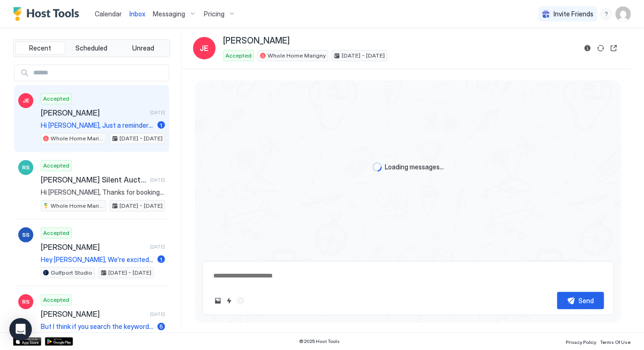 Image resolution: width=644 pixels, height=350 pixels. Describe the element at coordinates (137, 13) in the screenshot. I see `span: Inbox` at that location.